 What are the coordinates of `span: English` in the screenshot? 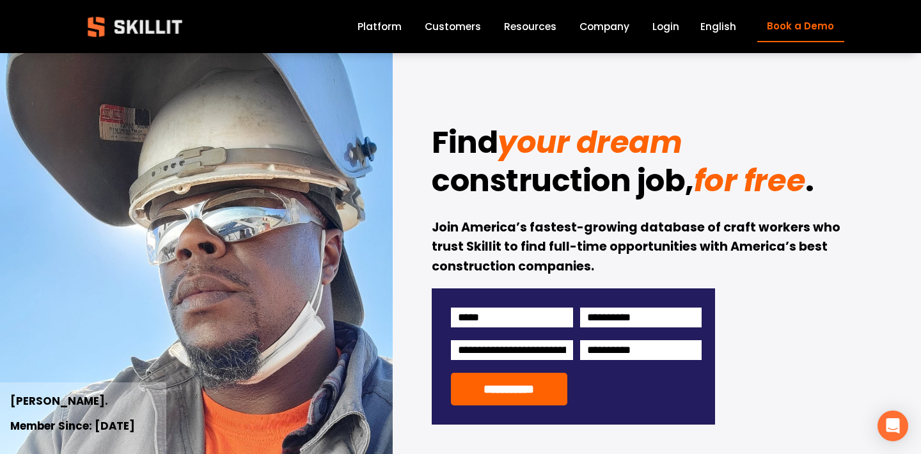 It's located at (718, 26).